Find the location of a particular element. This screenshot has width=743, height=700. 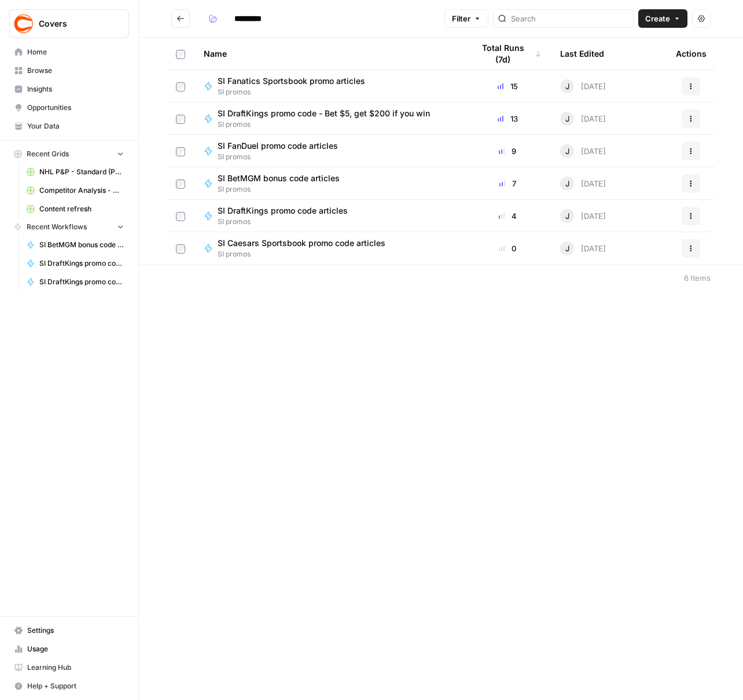

img: Covers Logo is located at coordinates (23, 23).